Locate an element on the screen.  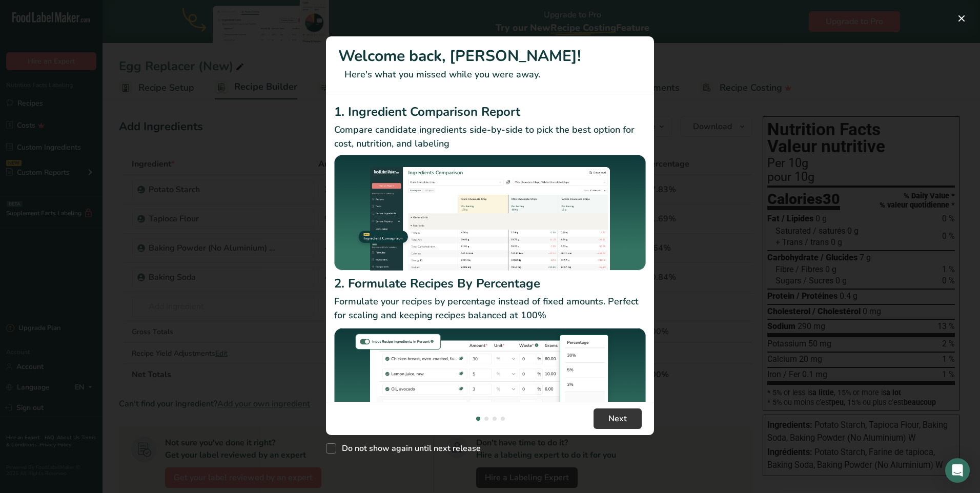
h2: 1. Ingredient Comparison Report is located at coordinates (490, 112).